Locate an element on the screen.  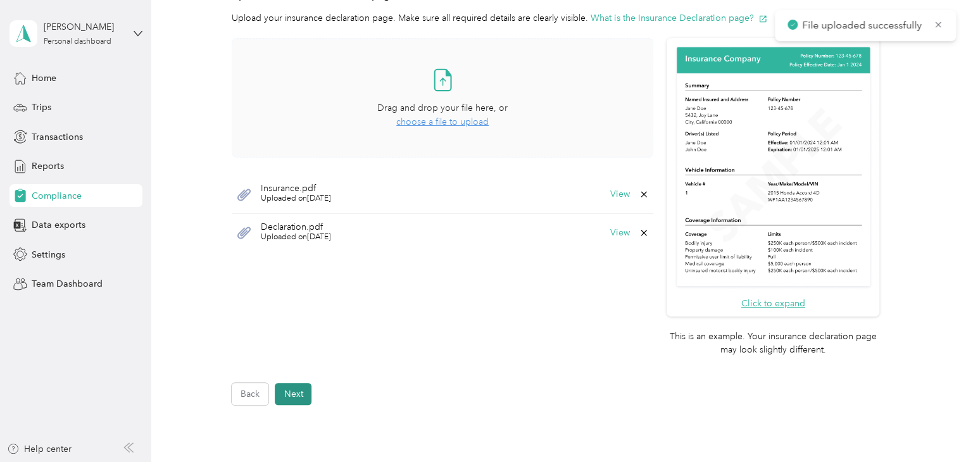
p: File uploaded successfully is located at coordinates (863, 25).